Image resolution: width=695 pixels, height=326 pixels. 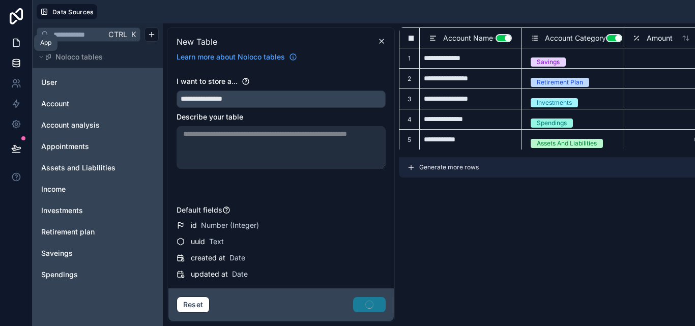 What do you see at coordinates (60, 275) in the screenshot?
I see `span: Spendings` at bounding box center [60, 275].